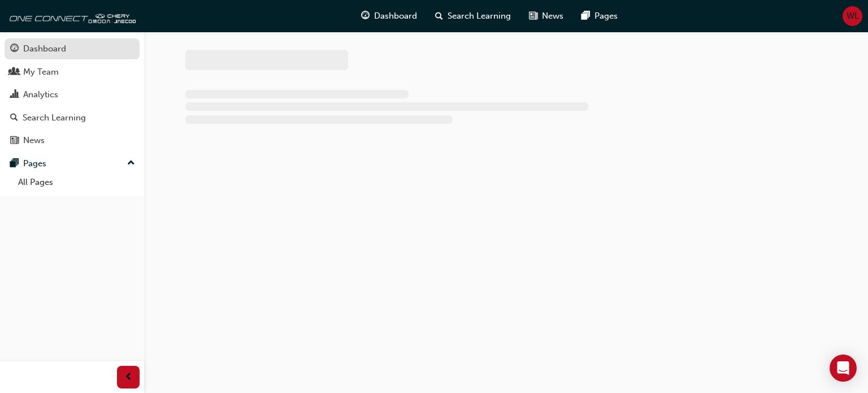 The image size is (868, 393). I want to click on span: WL, so click(853, 16).